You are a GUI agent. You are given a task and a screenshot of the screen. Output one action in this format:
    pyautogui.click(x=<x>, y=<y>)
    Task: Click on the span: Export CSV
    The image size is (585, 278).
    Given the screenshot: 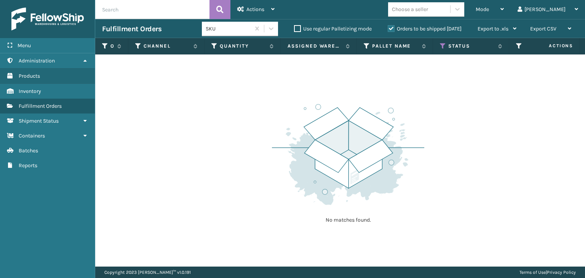 What is the action you would take?
    pyautogui.click(x=543, y=29)
    